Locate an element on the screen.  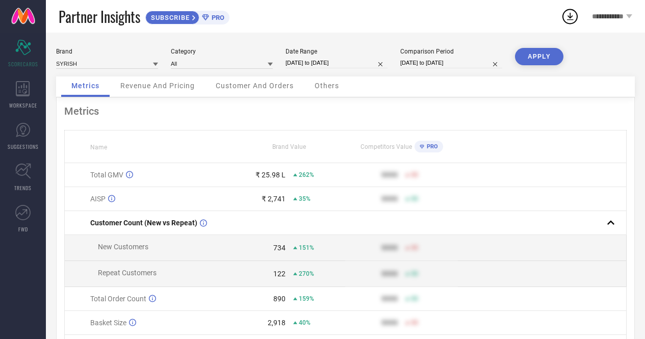
div: Category is located at coordinates (222, 51).